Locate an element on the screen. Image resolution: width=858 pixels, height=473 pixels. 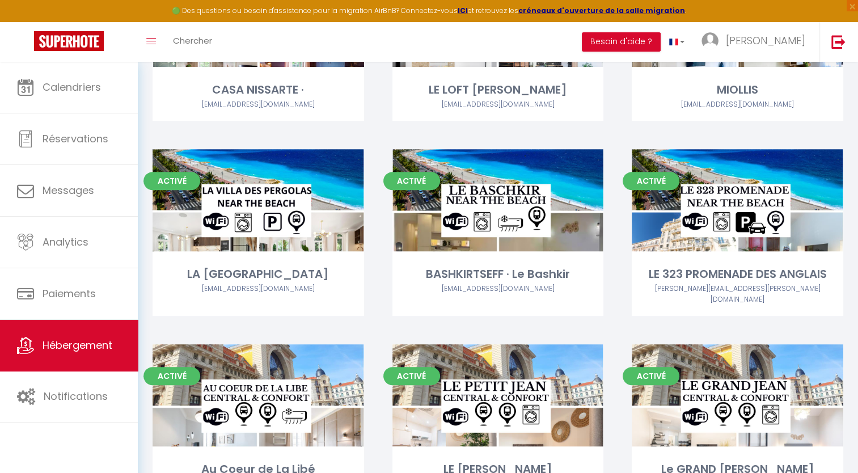
span: Hébergement is located at coordinates (77, 345).